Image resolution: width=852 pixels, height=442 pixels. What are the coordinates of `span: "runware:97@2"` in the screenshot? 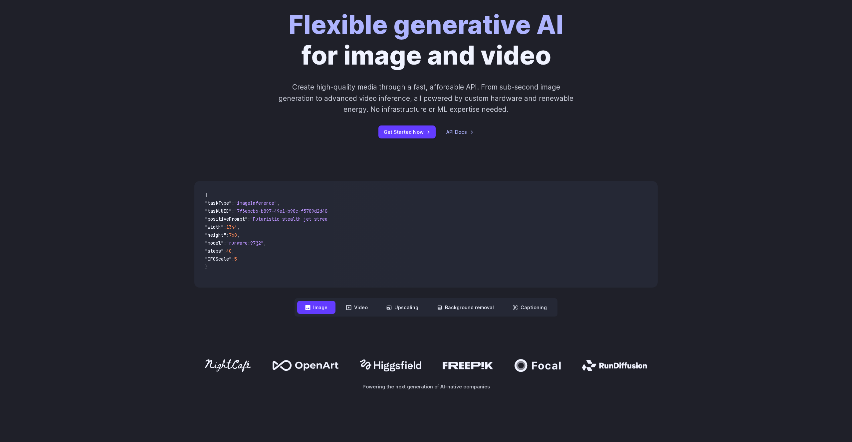 It's located at (245, 243).